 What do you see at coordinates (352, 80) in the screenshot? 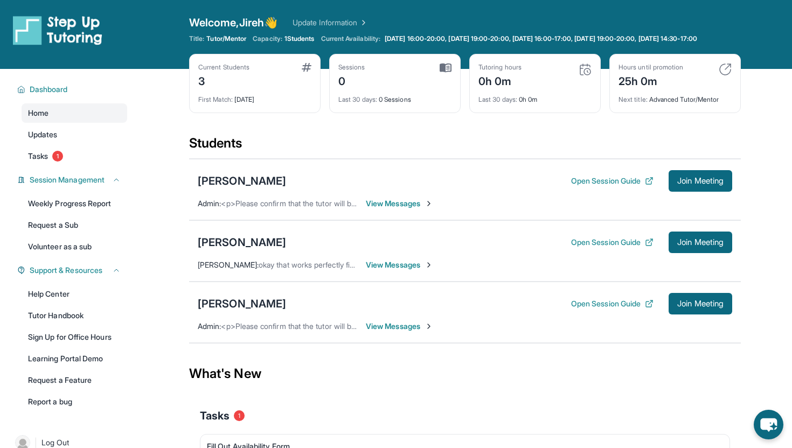
I see `div: 0` at bounding box center [352, 80].